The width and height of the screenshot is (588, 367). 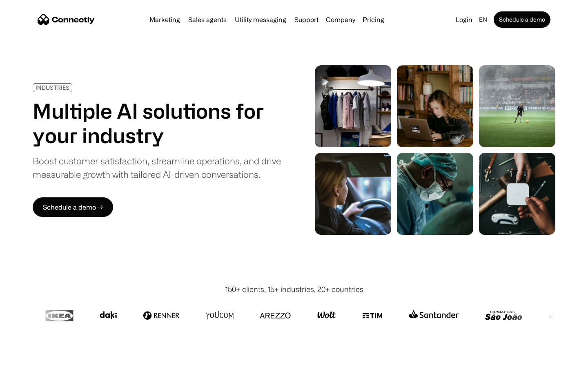 I want to click on a: Schedule a demo, so click(x=522, y=20).